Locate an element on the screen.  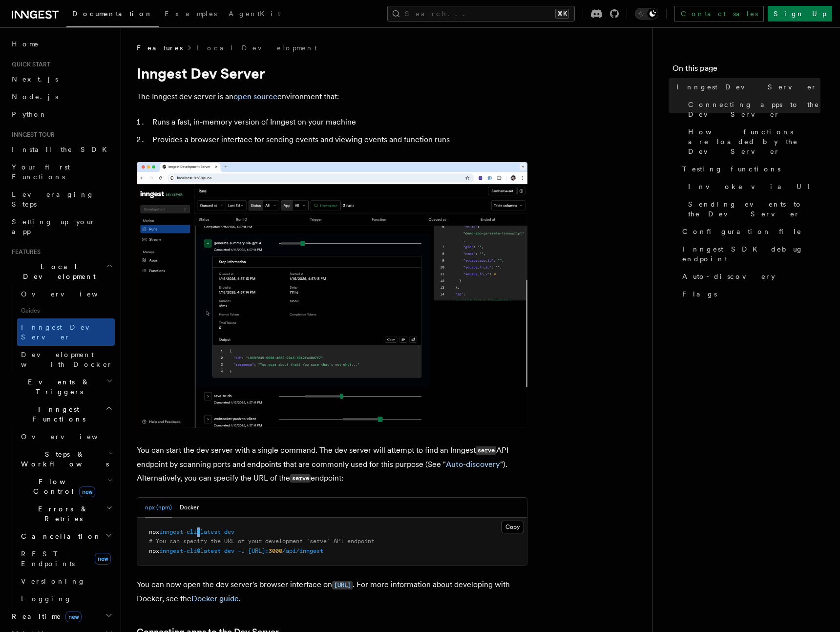
span: /api/inngest is located at coordinates (303, 551).